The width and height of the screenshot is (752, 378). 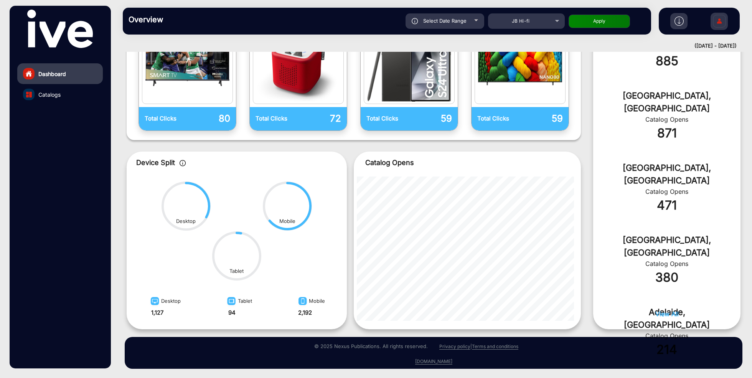 I want to click on p: Catalog Opens, so click(x=467, y=162).